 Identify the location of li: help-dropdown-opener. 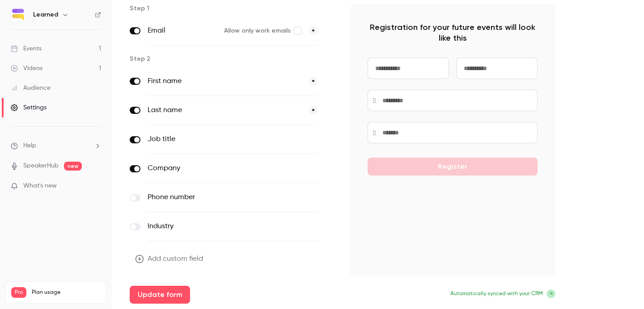
(56, 146).